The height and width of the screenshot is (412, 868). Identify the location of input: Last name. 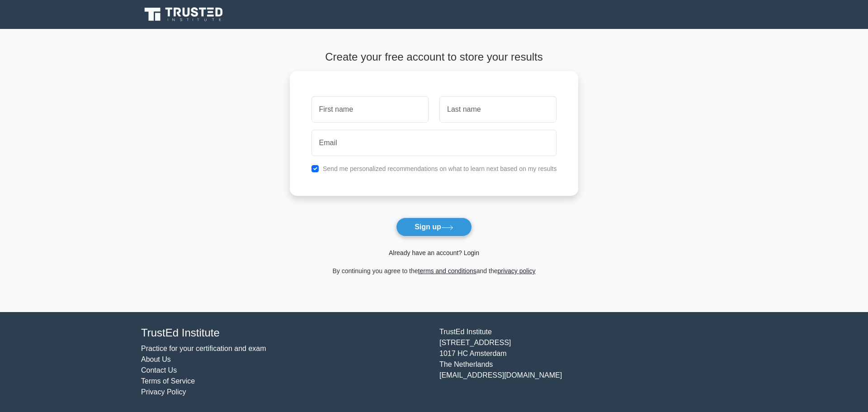
(498, 109).